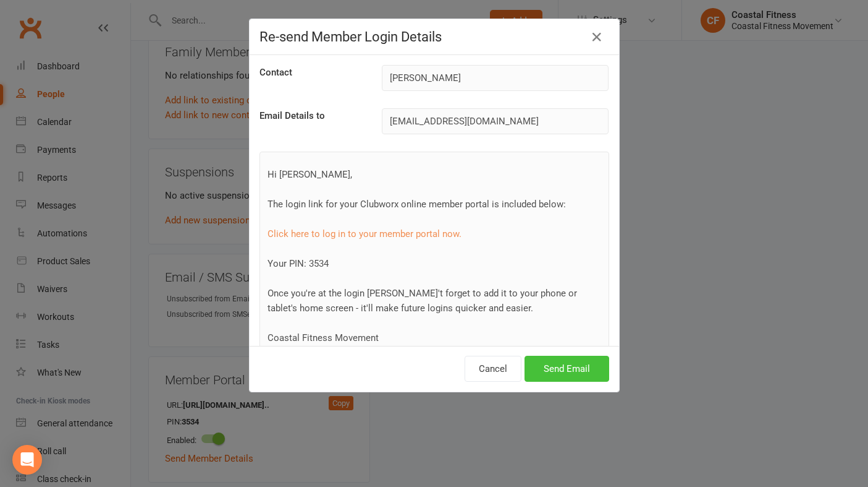 Image resolution: width=868 pixels, height=487 pixels. Describe the element at coordinates (293, 116) in the screenshot. I see `label: Email Details to` at that location.